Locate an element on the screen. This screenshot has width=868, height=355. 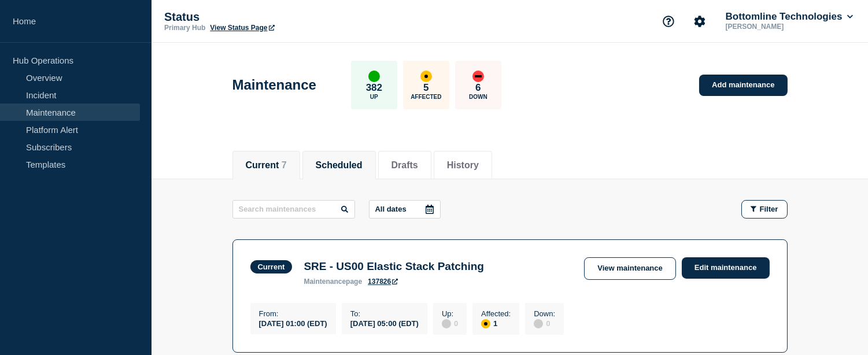
p: All dates is located at coordinates (391, 209).